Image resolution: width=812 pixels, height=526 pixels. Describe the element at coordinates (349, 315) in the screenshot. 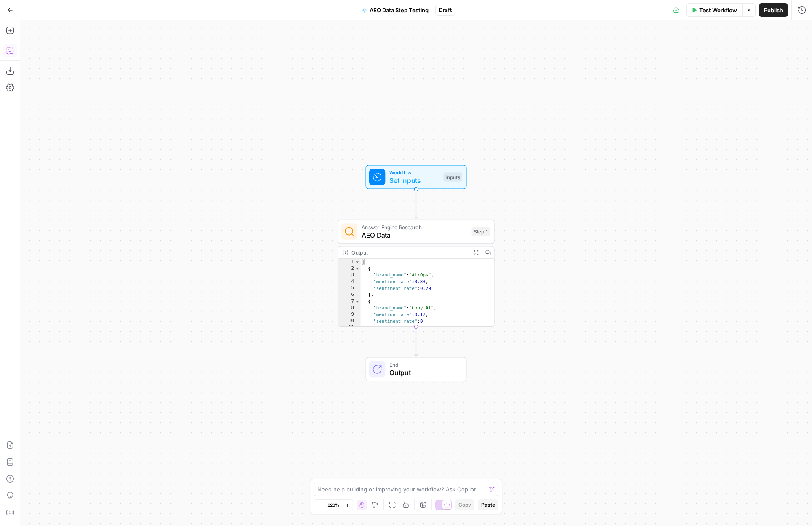

I see `div: 9` at that location.